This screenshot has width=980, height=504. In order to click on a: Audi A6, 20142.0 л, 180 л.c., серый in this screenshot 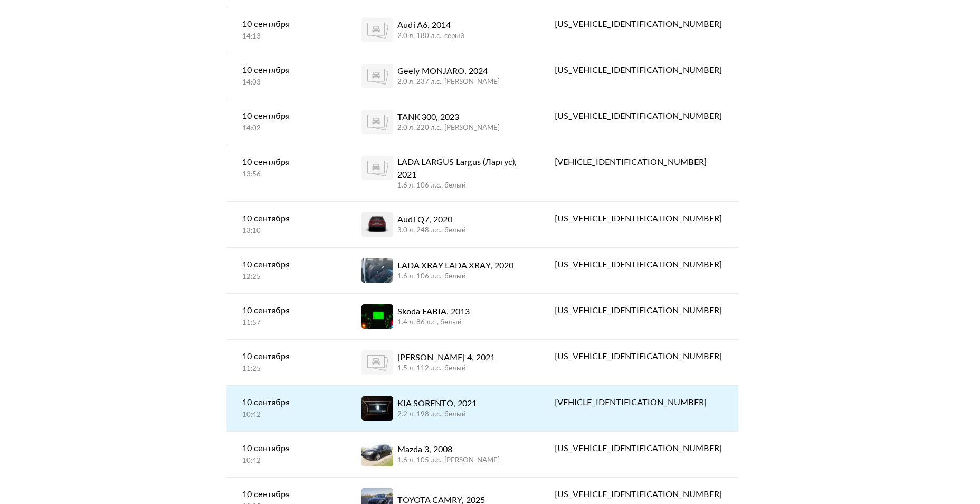, I will do `click(442, 30)`.